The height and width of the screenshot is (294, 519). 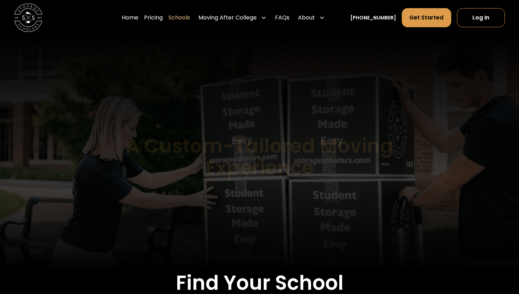 What do you see at coordinates (481, 18) in the screenshot?
I see `a: Log In` at bounding box center [481, 18].